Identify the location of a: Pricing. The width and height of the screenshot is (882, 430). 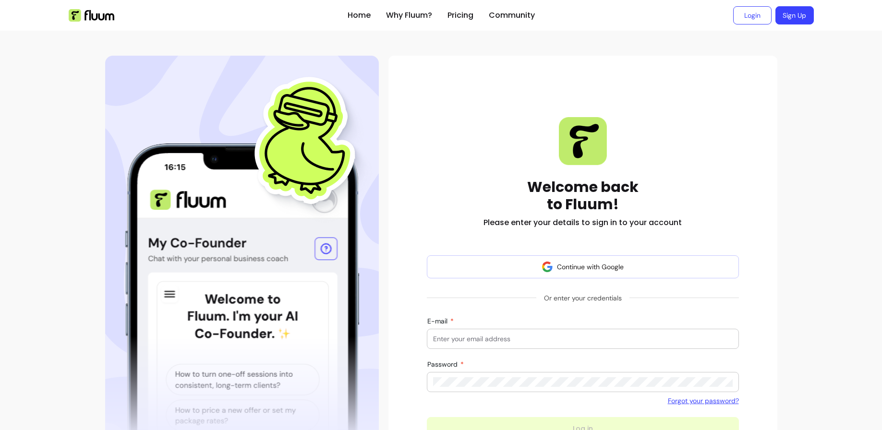
(460, 15).